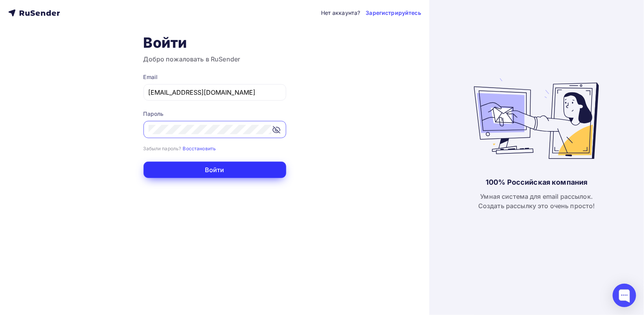 The width and height of the screenshot is (644, 315). What do you see at coordinates (393, 13) in the screenshot?
I see `a: Зарегистрируйтесь` at bounding box center [393, 13].